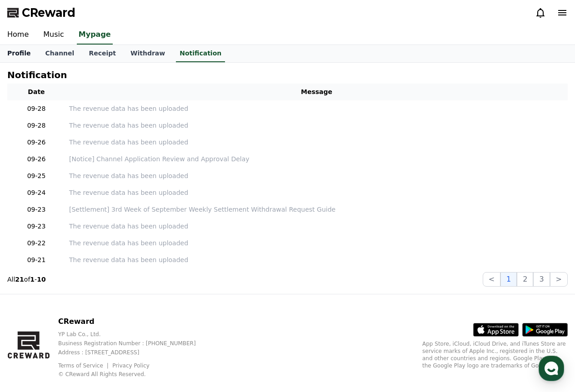 The image size is (575, 392). Describe the element at coordinates (146, 299) in the screenshot. I see `a: Settings` at that location.